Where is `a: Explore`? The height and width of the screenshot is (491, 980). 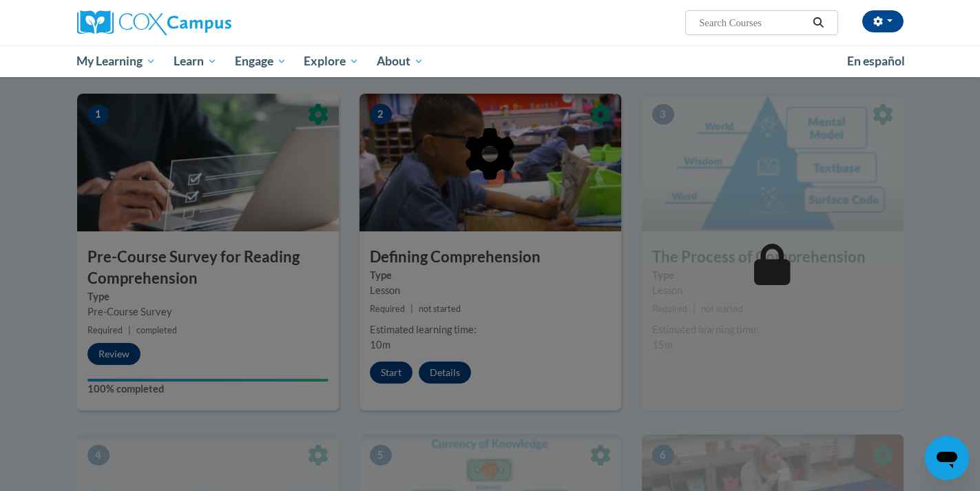
a: Explore is located at coordinates (331, 62).